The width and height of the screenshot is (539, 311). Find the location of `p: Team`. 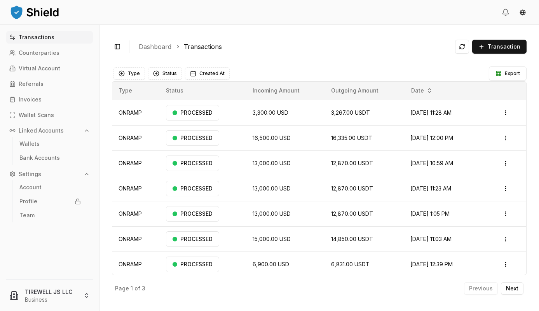

p: Team is located at coordinates (27, 215).